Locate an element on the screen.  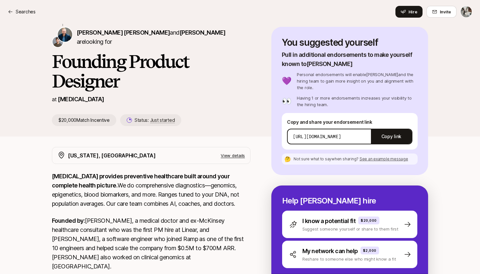
img: Nishtha Dalal is located at coordinates (466, 12).